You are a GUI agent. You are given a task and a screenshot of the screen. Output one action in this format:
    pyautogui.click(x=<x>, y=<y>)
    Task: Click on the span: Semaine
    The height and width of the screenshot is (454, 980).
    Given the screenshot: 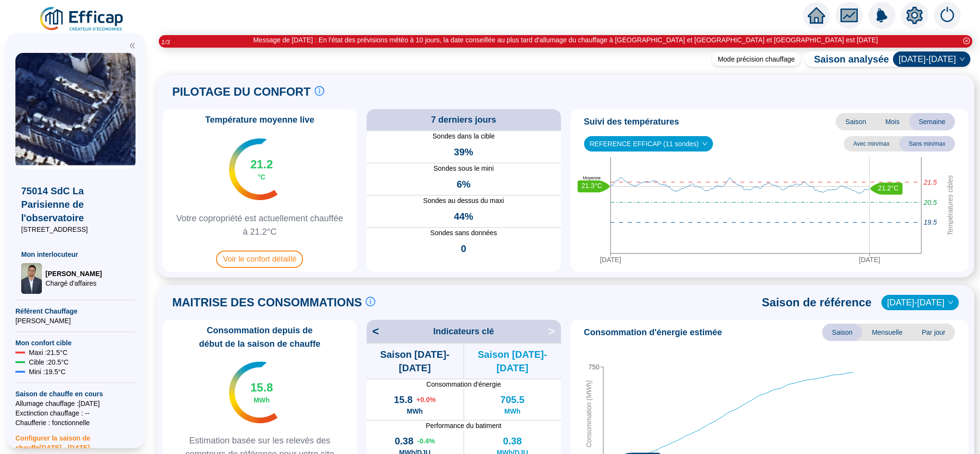 What is the action you would take?
    pyautogui.click(x=932, y=122)
    